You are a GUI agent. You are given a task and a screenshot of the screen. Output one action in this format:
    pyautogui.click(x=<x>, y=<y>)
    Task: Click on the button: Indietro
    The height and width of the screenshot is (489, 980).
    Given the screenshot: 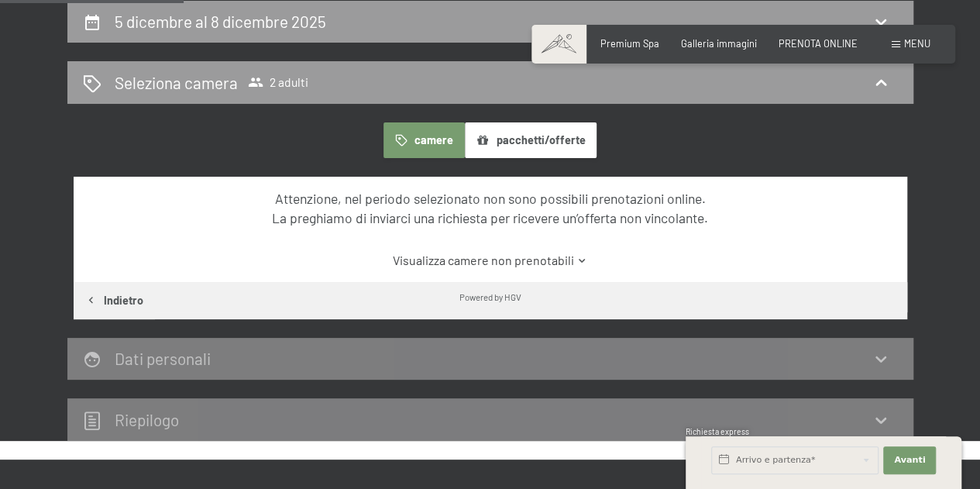 What is the action you would take?
    pyautogui.click(x=114, y=300)
    